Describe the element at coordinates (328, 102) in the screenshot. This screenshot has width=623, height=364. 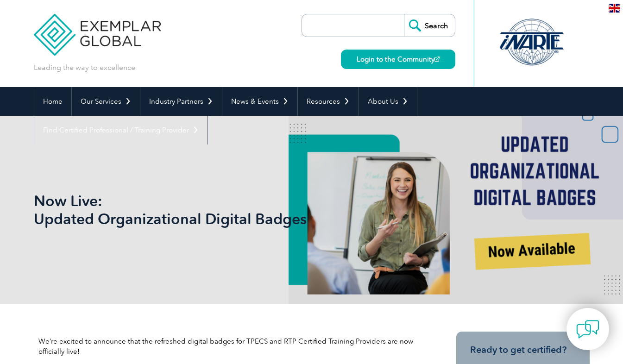
I see `a: Resources` at that location.